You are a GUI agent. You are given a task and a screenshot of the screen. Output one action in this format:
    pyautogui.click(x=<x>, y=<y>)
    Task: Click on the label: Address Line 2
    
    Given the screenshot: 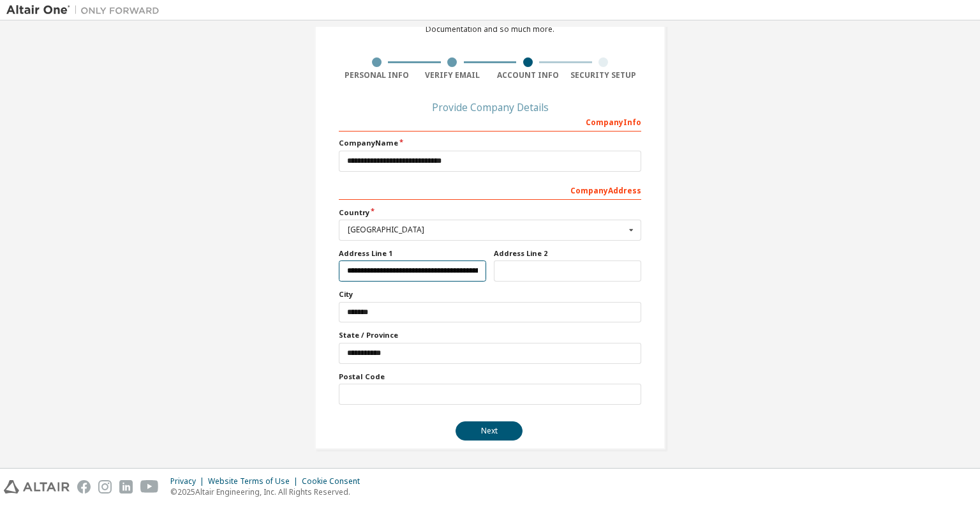 What is the action you would take?
    pyautogui.click(x=567, y=254)
    